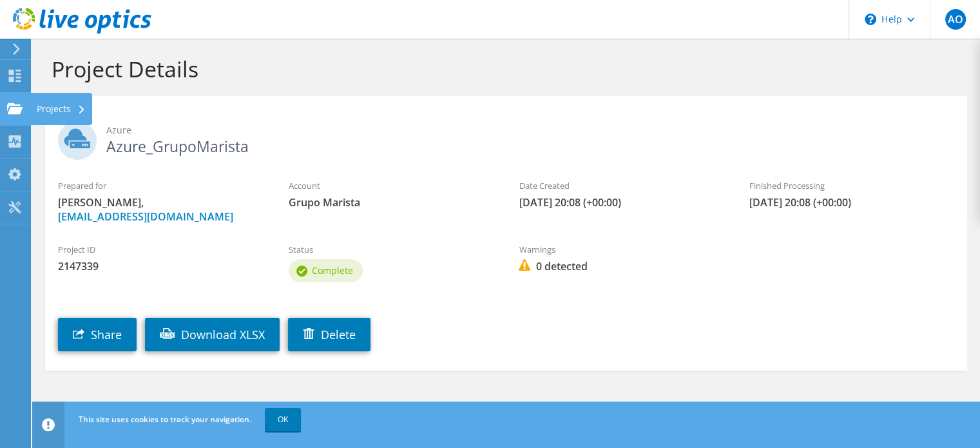 The image size is (980, 448). What do you see at coordinates (852, 186) in the screenshot?
I see `label: Finished Processing` at bounding box center [852, 186].